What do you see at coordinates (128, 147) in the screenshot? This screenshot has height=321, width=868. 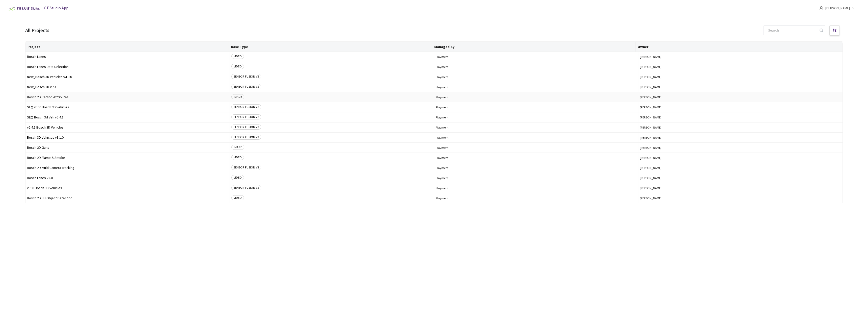 I see `span: Bosch 2D Guns` at bounding box center [128, 147].